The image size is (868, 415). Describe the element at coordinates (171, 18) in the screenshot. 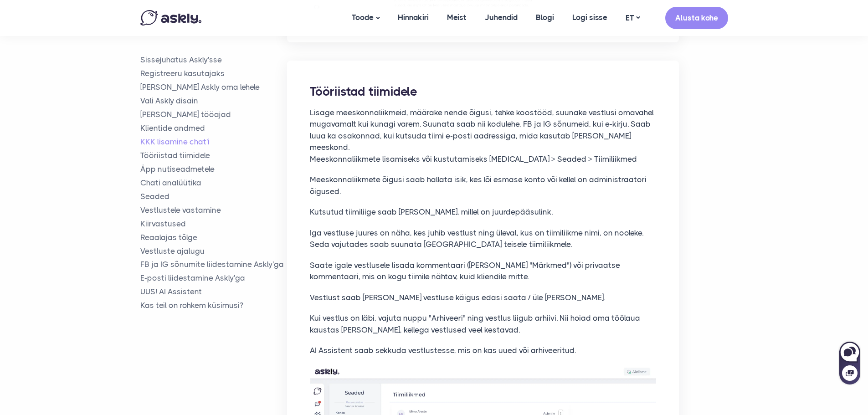

I see `img: Askly` at that location.